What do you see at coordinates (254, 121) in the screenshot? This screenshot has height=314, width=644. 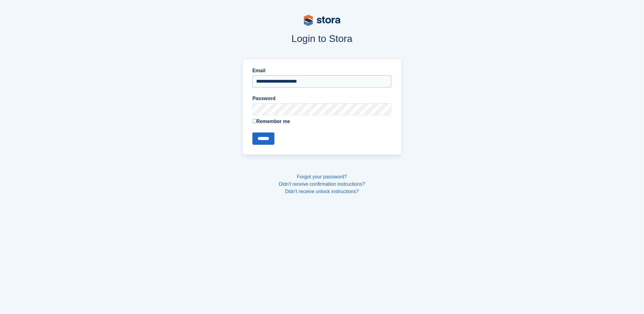 I see `input: Remember me` at bounding box center [254, 121].